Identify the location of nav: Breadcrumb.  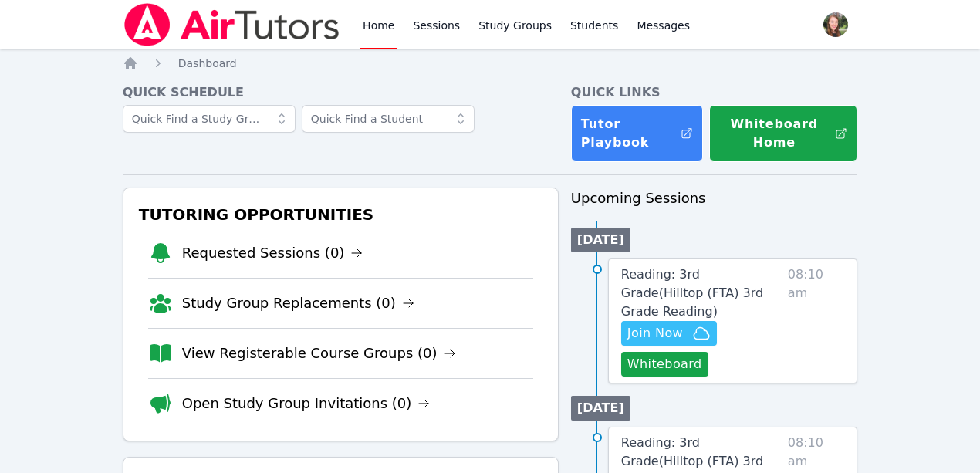
(490, 63).